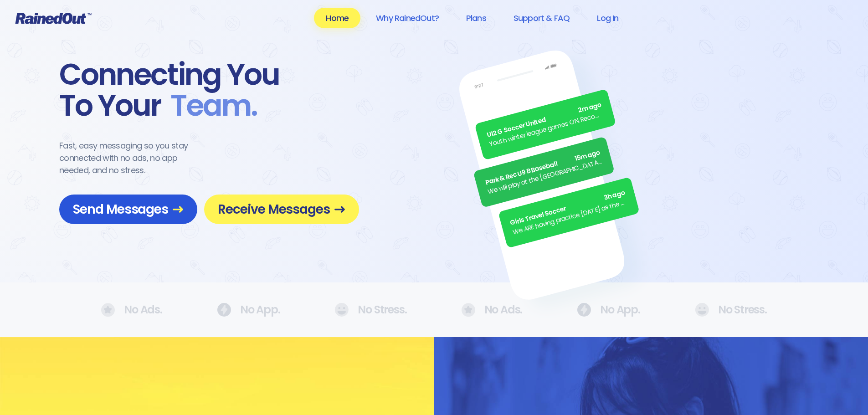  I want to click on a: Home, so click(337, 18).